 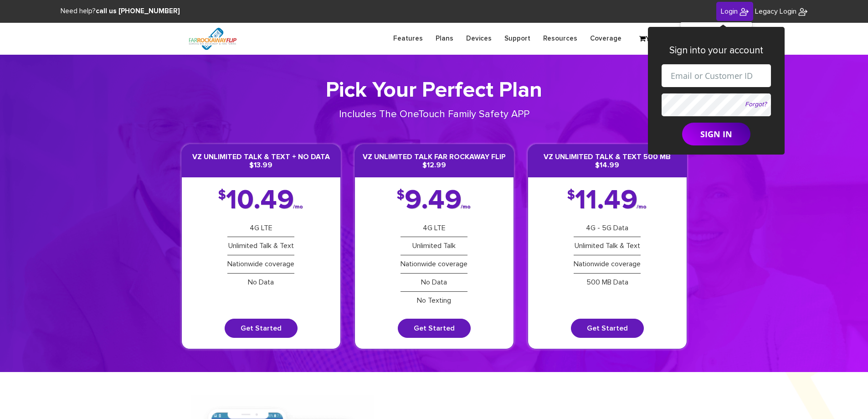 I want to click on div: 9.49, so click(x=434, y=201).